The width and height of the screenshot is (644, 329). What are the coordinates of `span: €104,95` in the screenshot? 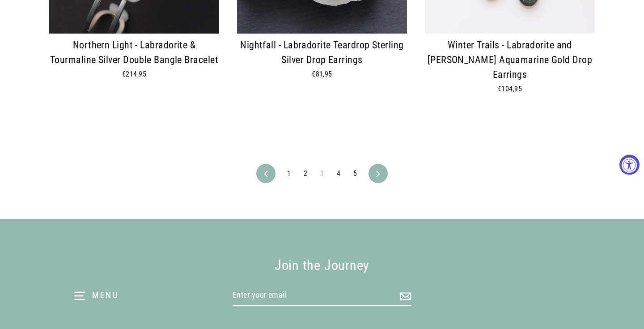 It's located at (510, 88).